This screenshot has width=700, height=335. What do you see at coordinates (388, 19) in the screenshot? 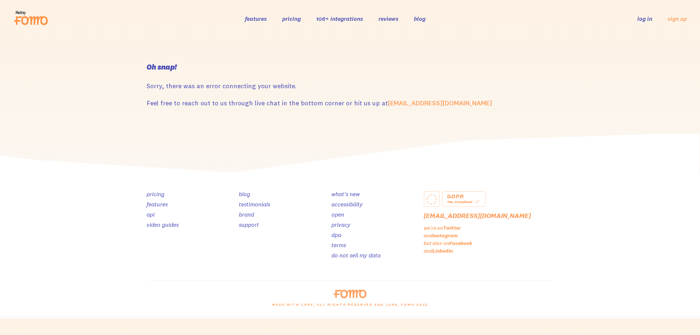
I see `a: reviews` at bounding box center [388, 19].